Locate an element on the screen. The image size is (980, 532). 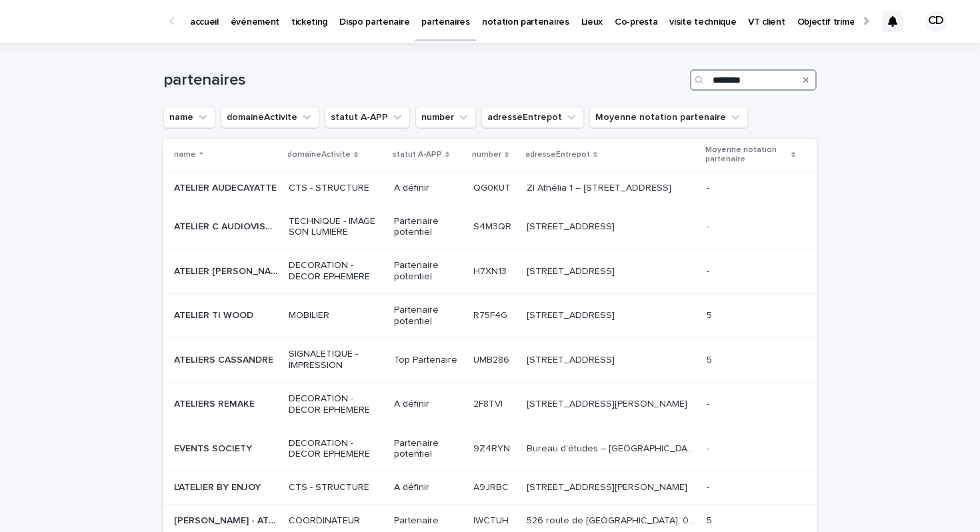
button: number is located at coordinates (445, 117).